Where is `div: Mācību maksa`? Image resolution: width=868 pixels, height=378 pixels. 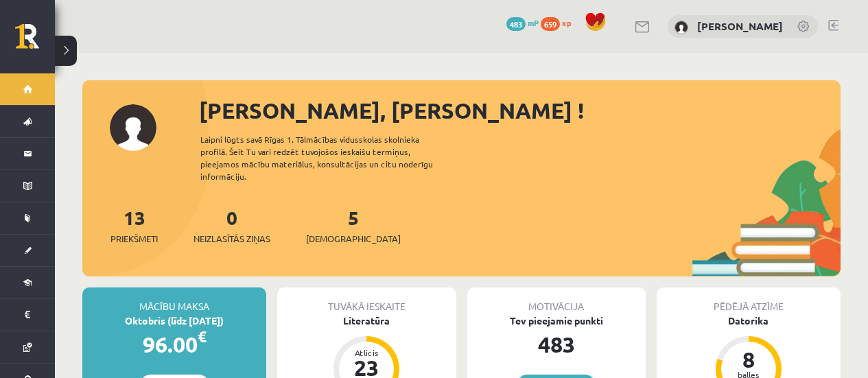 div: Mācību maksa is located at coordinates (174, 301).